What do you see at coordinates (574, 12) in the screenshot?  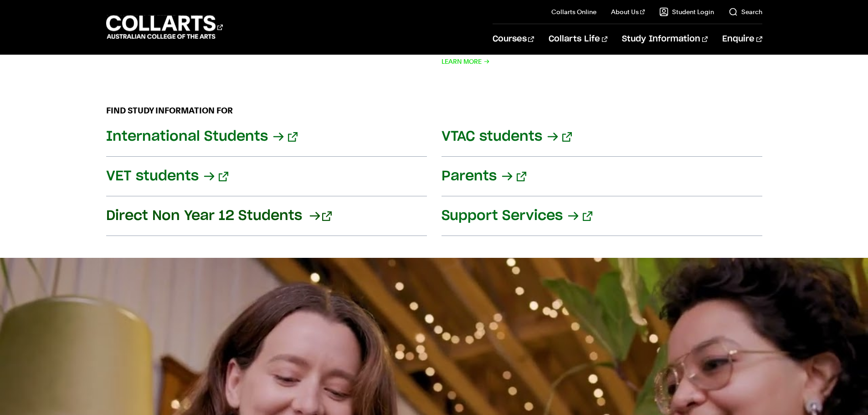 I see `a: Collarts Online` at bounding box center [574, 12].